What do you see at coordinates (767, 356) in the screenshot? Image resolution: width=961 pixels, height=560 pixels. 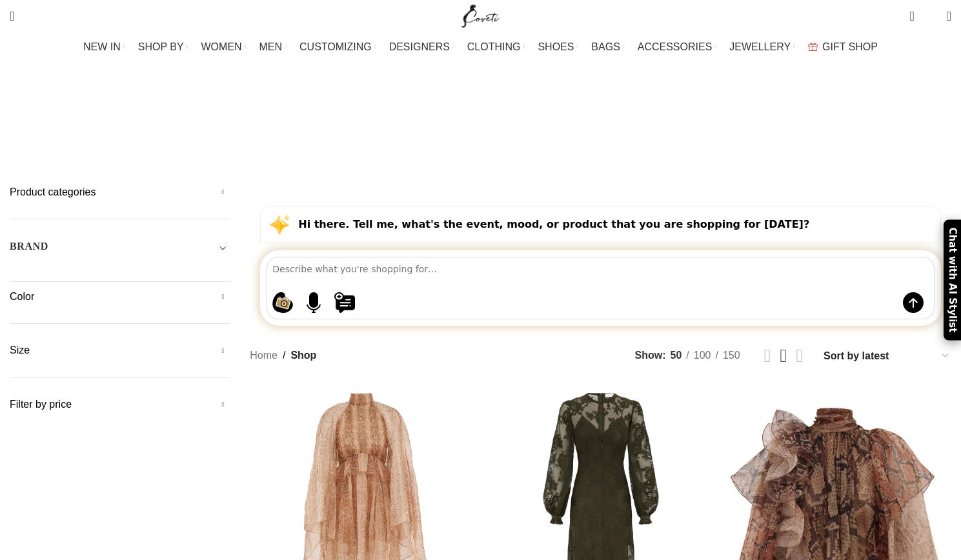 I see `a: Grid view 2` at bounding box center [767, 356].